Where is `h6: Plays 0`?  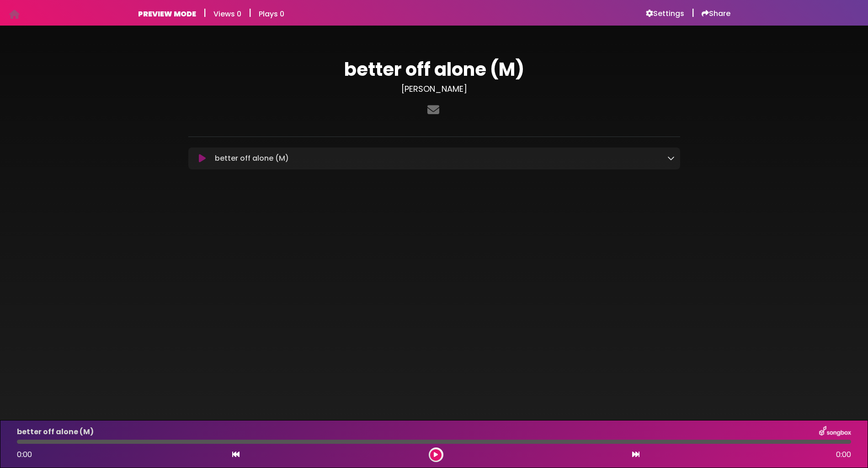
h6: Plays 0 is located at coordinates (272, 14).